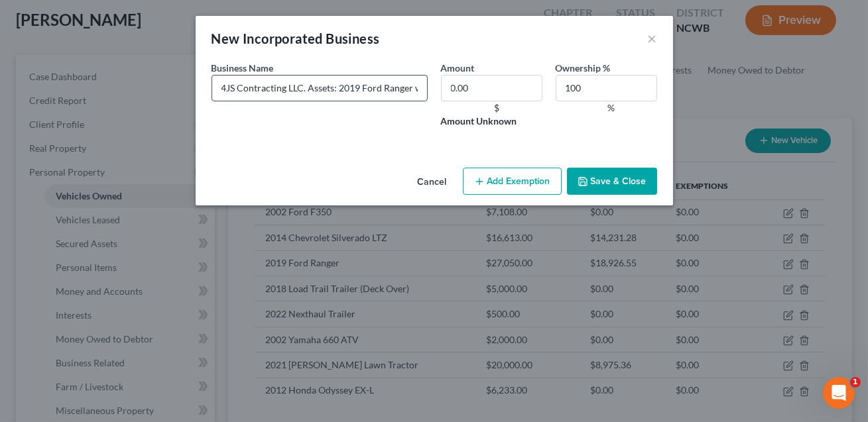 The image size is (868, 422). I want to click on span: Business Name, so click(242, 68).